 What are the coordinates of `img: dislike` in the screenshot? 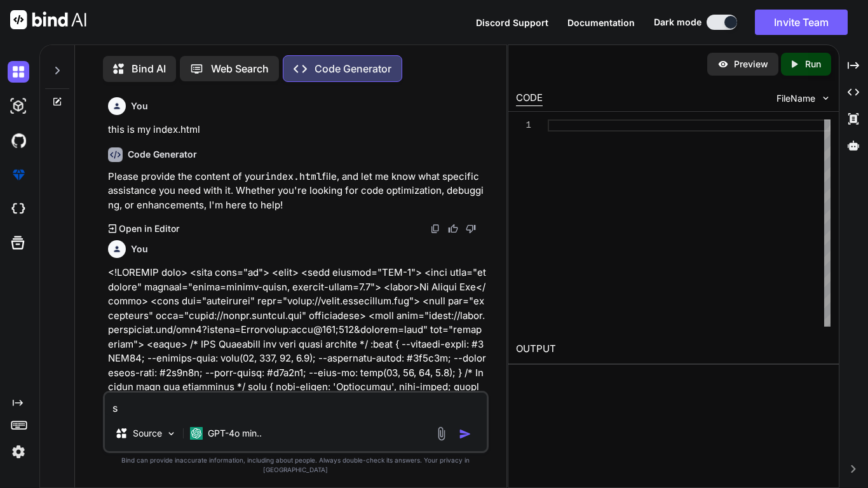 It's located at (470, 229).